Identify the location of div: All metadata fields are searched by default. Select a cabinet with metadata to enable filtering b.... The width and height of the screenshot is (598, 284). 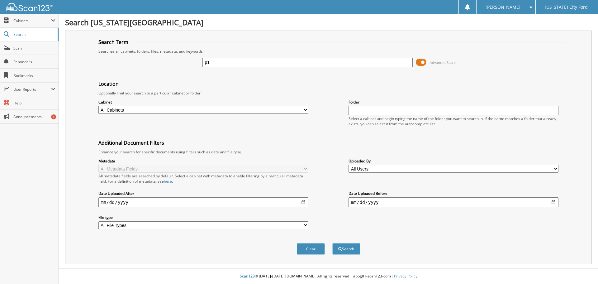
(203, 178).